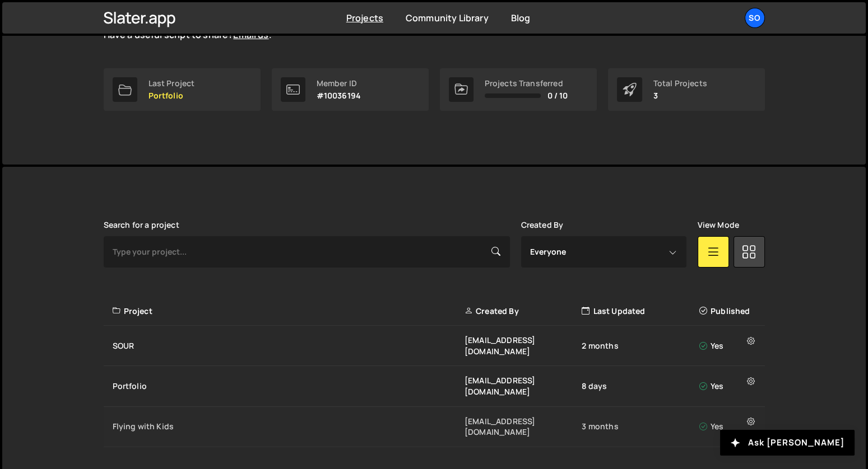 The height and width of the screenshot is (469, 868). I want to click on p: #10036194, so click(339, 96).